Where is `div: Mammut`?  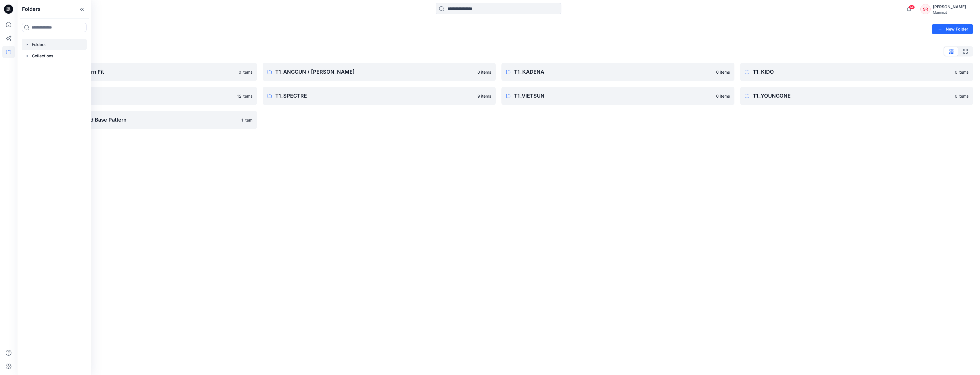
div: Mammut is located at coordinates (953, 12).